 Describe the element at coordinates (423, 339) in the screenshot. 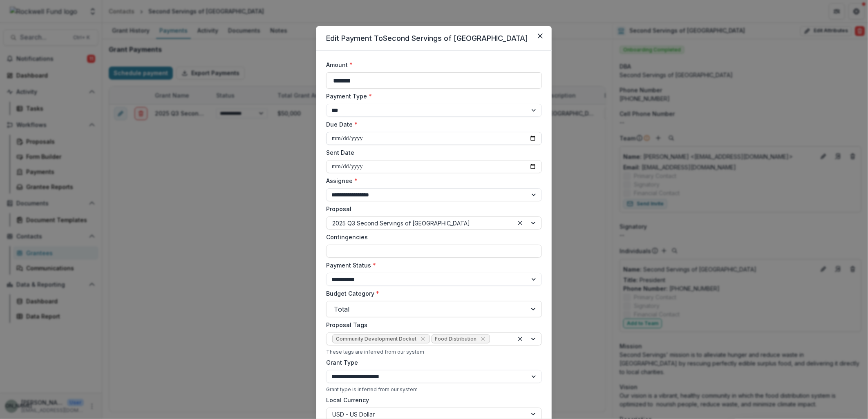

I see `div: Remove Community Development Docket` at that location.